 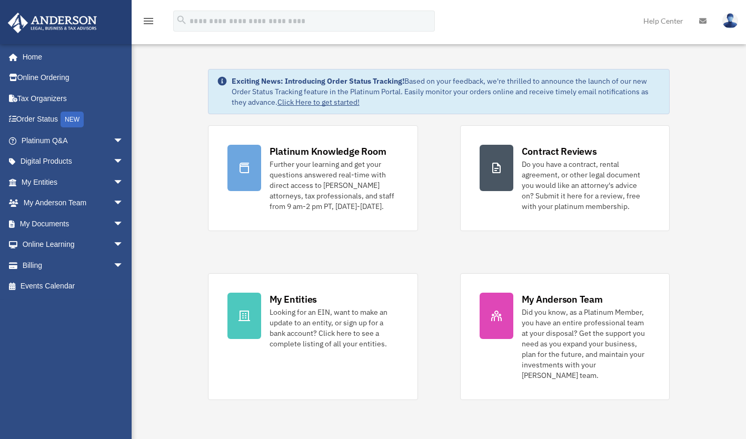 What do you see at coordinates (334, 328) in the screenshot?
I see `div: Looking for an EIN, want to make an update to an entity, or sign up for a bank account? Click her...` at bounding box center [334, 328].